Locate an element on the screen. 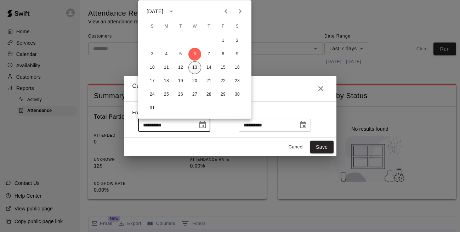 The width and height of the screenshot is (460, 232). button: 21 is located at coordinates (209, 81).